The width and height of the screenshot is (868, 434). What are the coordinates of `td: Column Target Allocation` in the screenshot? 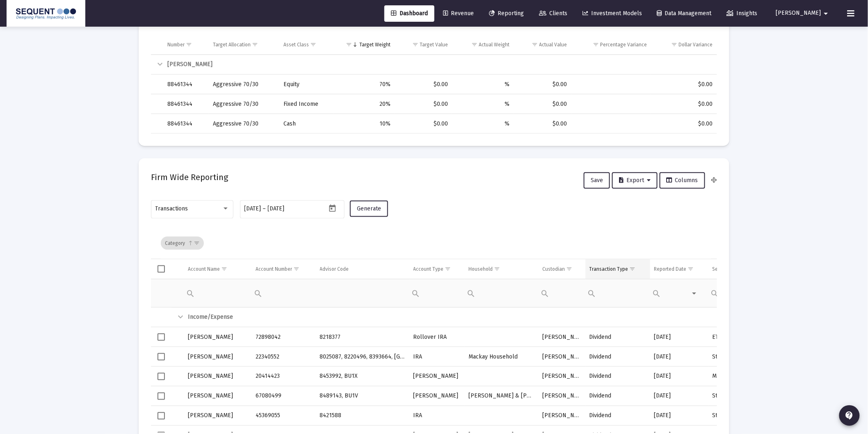 It's located at (244, 44).